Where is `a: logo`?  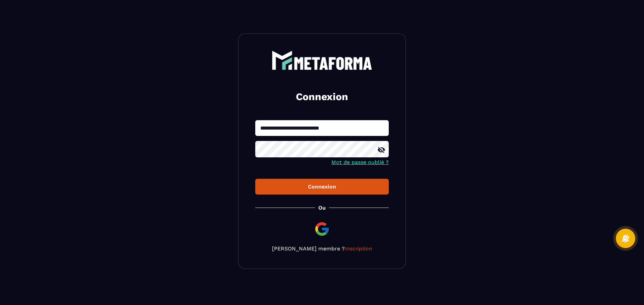 a: logo is located at coordinates (322, 60).